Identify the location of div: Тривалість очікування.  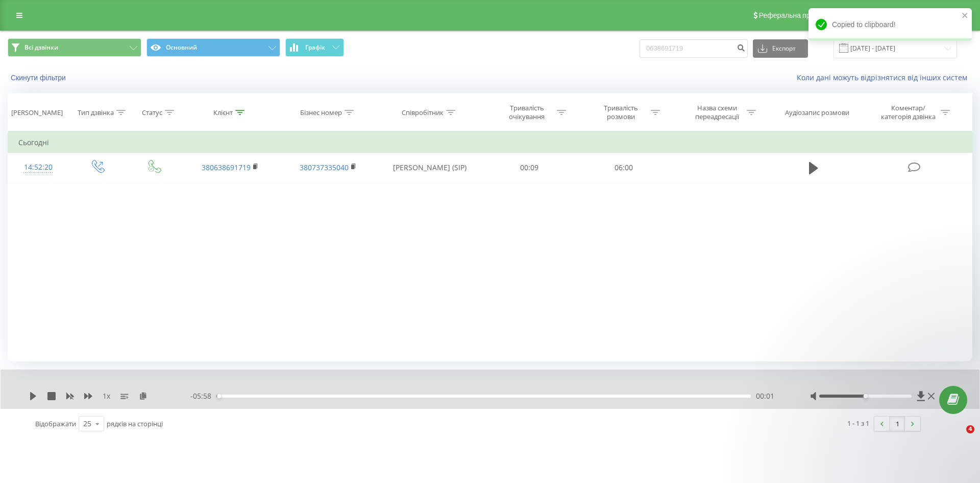
(527, 113).